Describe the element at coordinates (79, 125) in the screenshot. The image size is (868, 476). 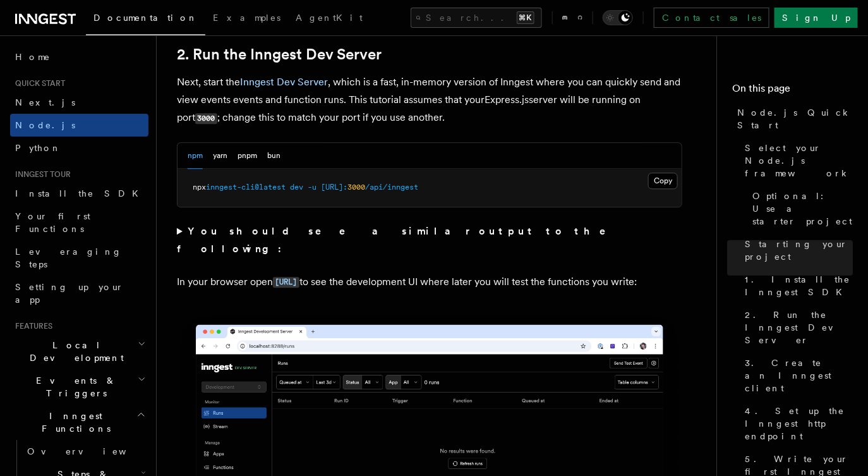
I see `a: Node.js` at that location.